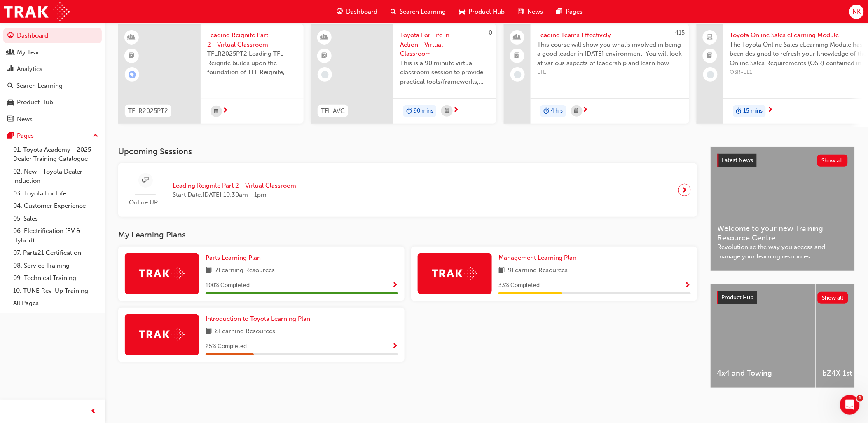 This screenshot has width=868, height=423. Describe the element at coordinates (538, 258) in the screenshot. I see `span: Management Learning Plan` at that location.